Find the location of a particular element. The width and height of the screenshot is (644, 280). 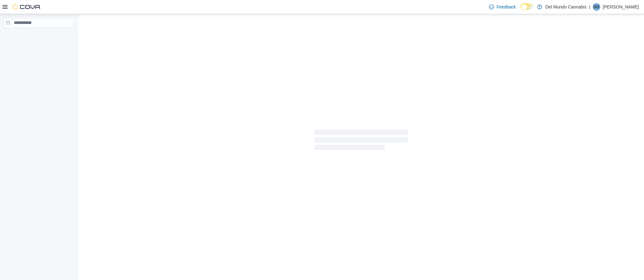

nav: Complex example is located at coordinates (39, 37).